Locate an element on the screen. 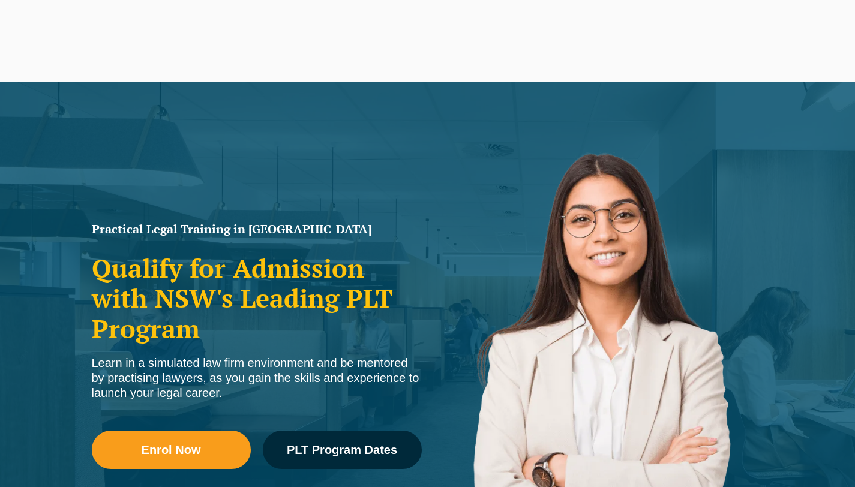  div: Learn in a simulated law firm environment and be mentored by practising lawyers, as you gain the ... is located at coordinates (257, 378).